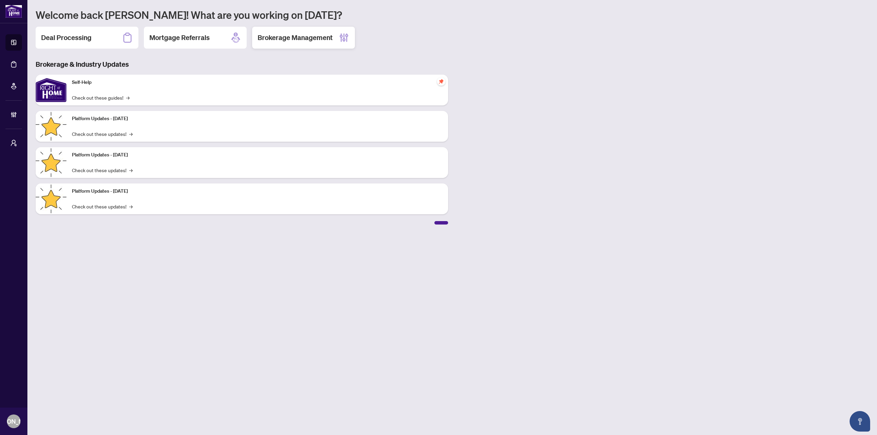  I want to click on h3: Brokerage & Industry Updates, so click(242, 64).